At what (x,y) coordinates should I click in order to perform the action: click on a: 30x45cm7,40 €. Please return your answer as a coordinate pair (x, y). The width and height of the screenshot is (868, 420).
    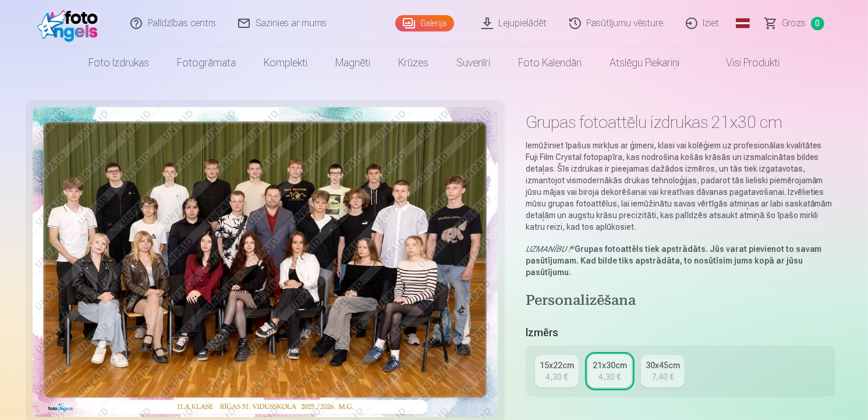
    Looking at the image, I should click on (663, 371).